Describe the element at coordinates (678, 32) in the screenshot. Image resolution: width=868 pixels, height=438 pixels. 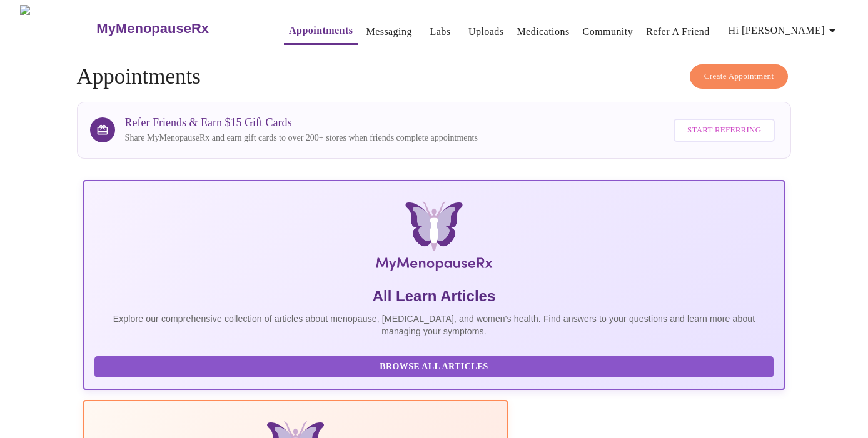
I see `button: Refer a Friend` at that location.